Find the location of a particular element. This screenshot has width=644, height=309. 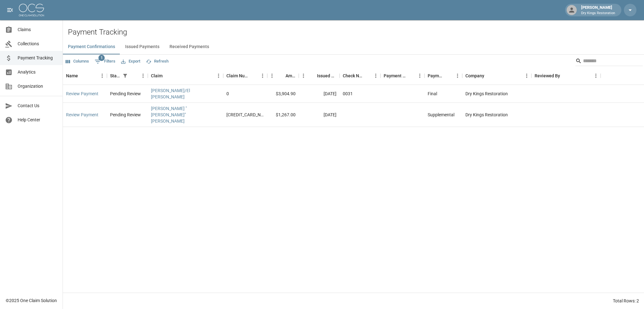

div: dynamic tabs is located at coordinates (353, 47).